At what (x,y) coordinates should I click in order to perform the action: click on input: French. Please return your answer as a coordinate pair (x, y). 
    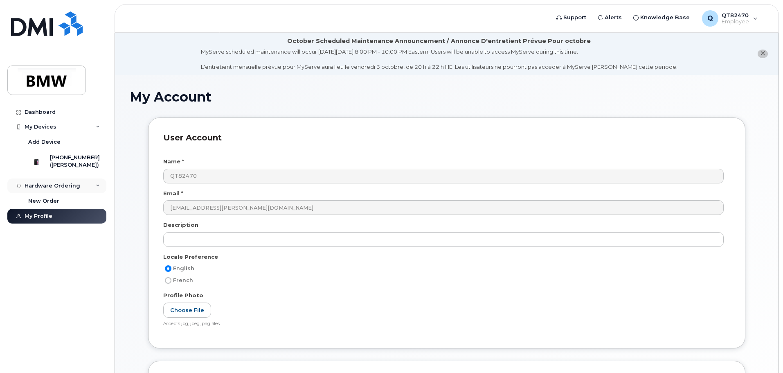
    Looking at the image, I should click on (168, 280).